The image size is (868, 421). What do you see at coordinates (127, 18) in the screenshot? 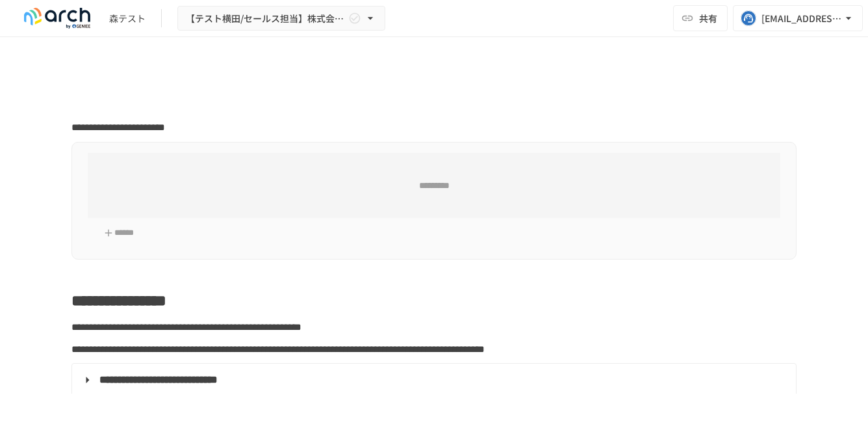
I see `div: 森テスト` at bounding box center [127, 18].